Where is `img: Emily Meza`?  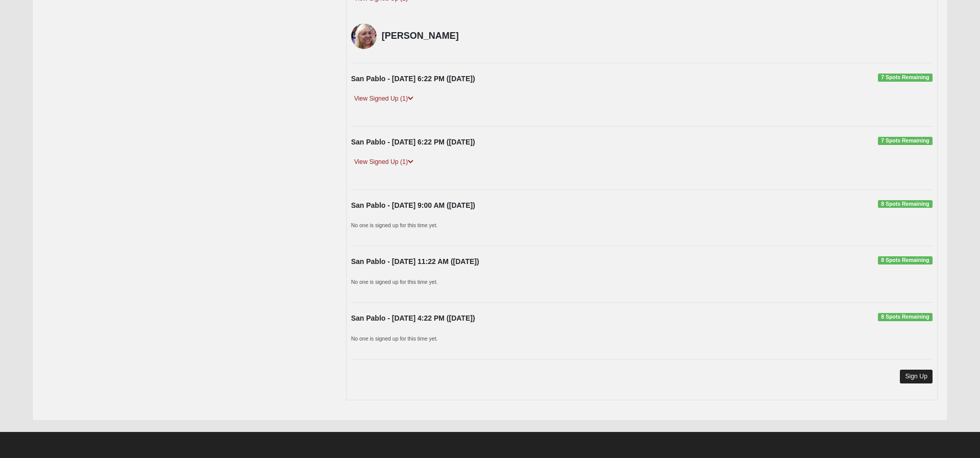 img: Emily Meza is located at coordinates (364, 36).